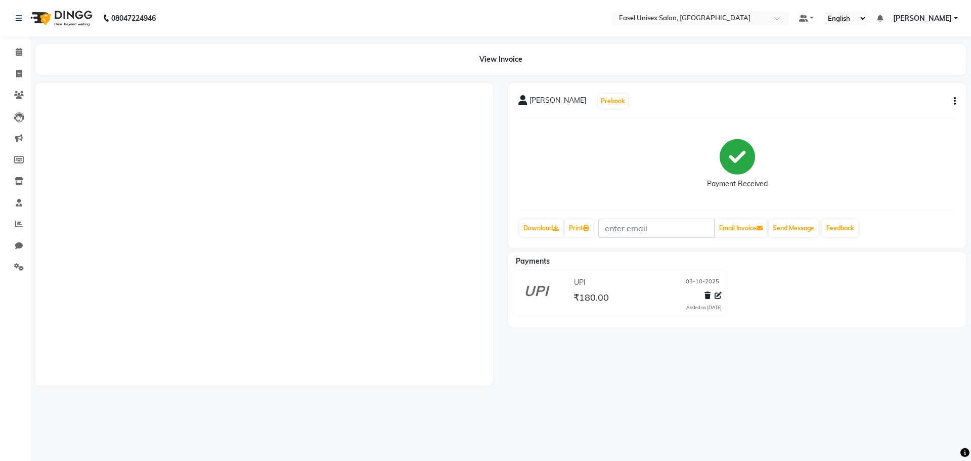  Describe the element at coordinates (737, 184) in the screenshot. I see `div: Payment Received` at that location.